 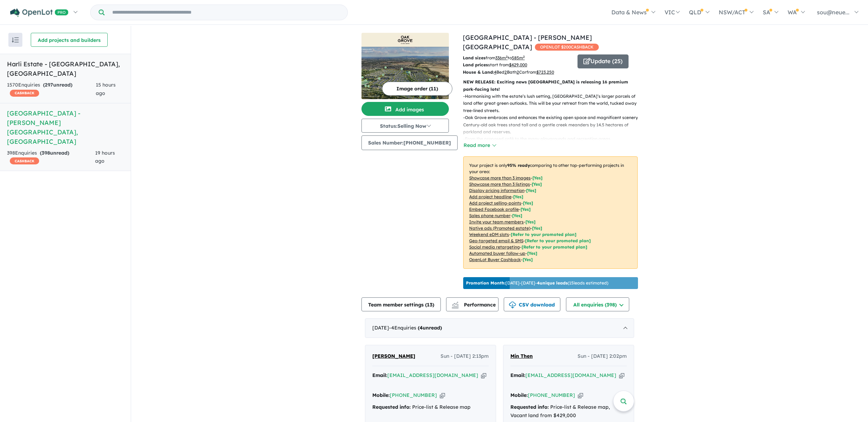 I want to click on img: Openlot PRO Logo White, so click(x=39, y=13).